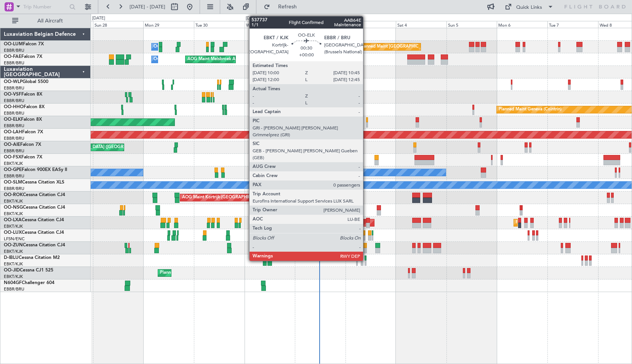 The image size is (632, 364). Describe the element at coordinates (218, 59) in the screenshot. I see `div: AOG Maint Melsbroek Air Base` at that location.